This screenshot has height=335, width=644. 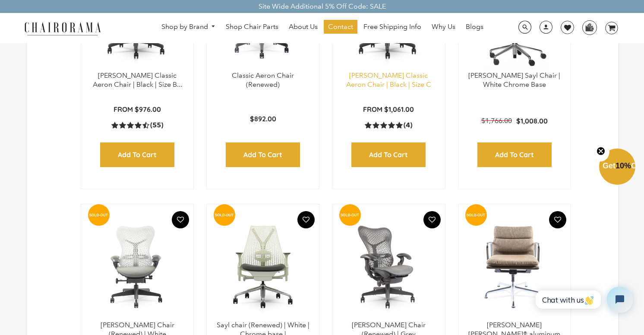 I want to click on a: Blogs, so click(x=475, y=27).